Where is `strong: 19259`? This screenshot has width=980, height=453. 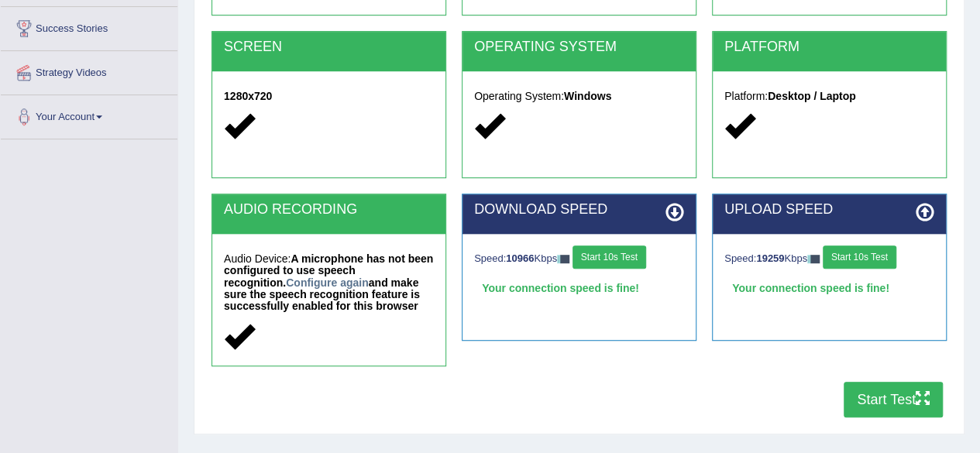
strong: 19259 is located at coordinates (770, 258).